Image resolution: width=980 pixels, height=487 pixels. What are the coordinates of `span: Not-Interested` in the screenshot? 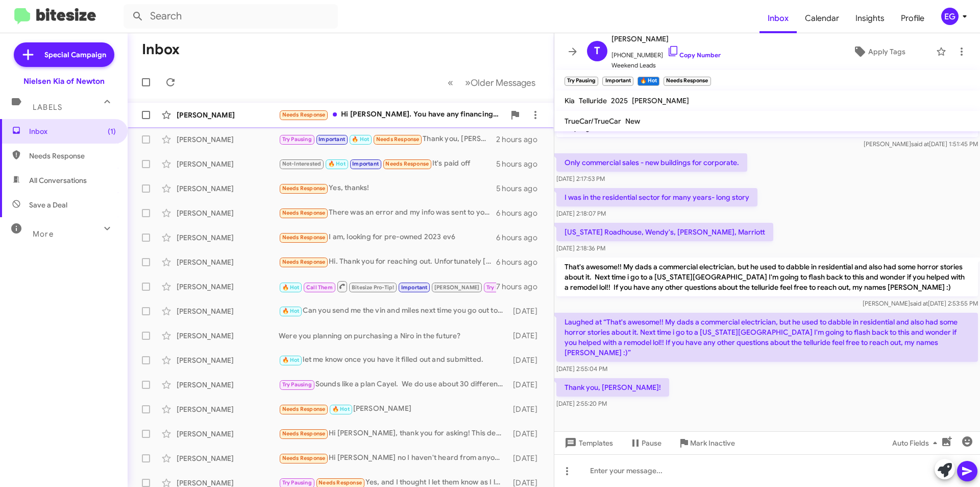 It's located at (302, 163).